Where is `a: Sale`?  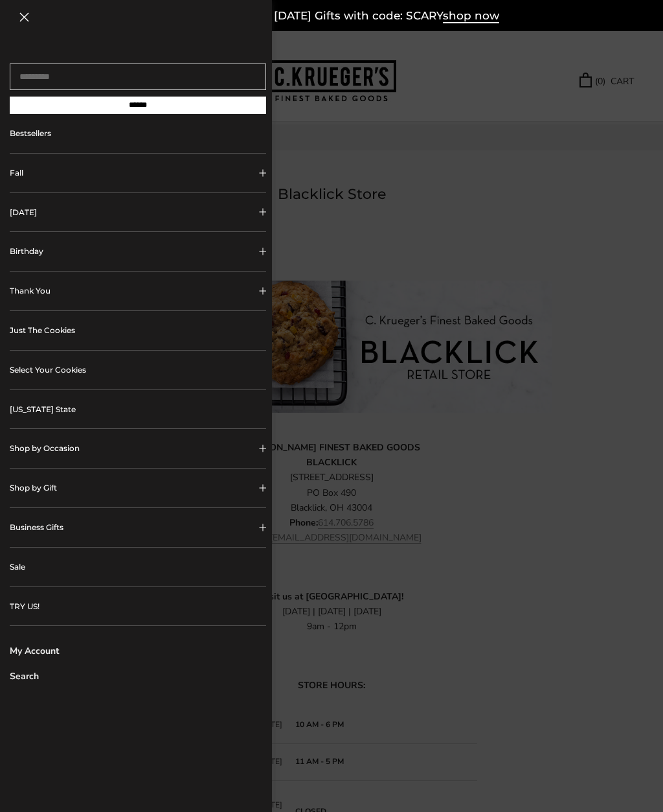
a: Sale is located at coordinates (138, 567).